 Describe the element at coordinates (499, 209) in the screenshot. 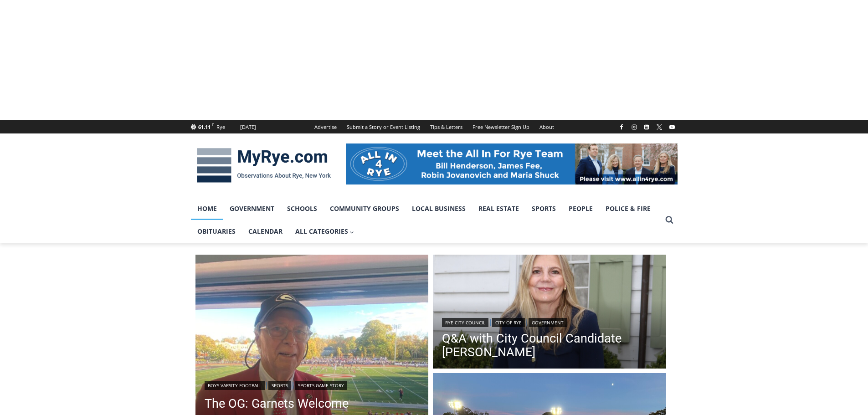

I see `a: Real Estate` at that location.